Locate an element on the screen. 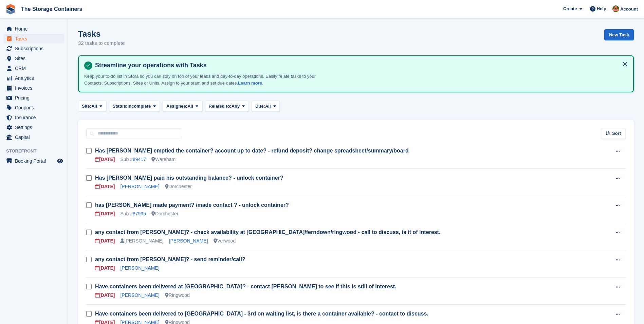 This screenshot has height=324, width=644. span: Home is located at coordinates (35, 29).